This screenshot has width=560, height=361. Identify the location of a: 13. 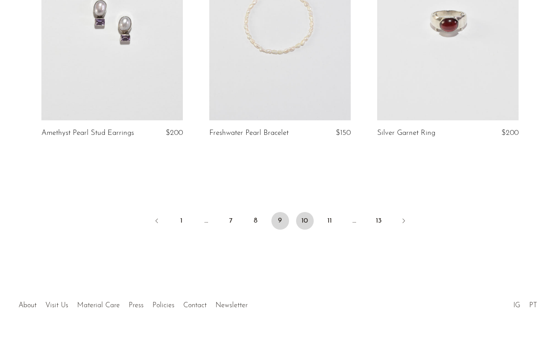
(379, 221).